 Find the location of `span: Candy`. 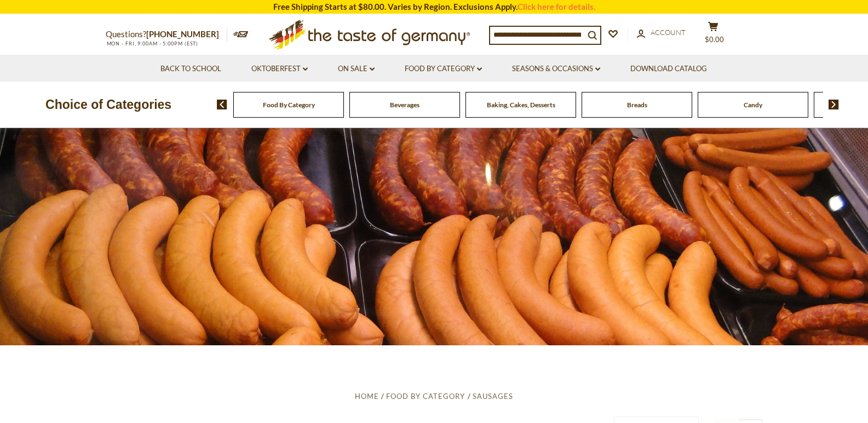

span: Candy is located at coordinates (753, 105).